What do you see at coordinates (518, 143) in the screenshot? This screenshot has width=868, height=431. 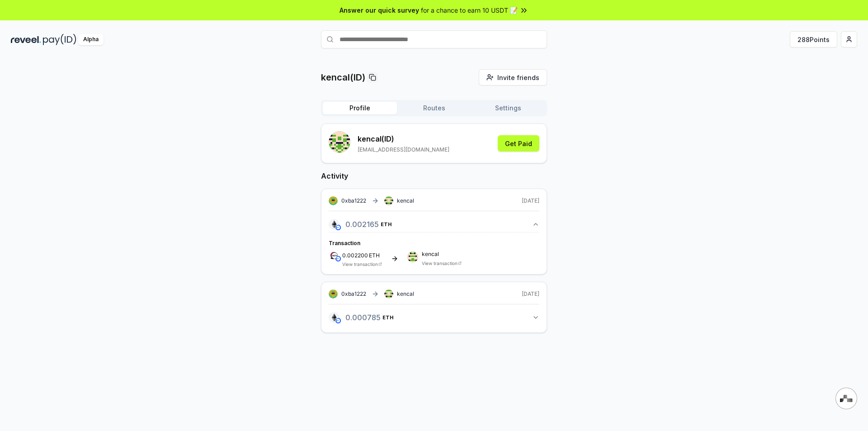 I see `button: Get Paid` at bounding box center [518, 143].